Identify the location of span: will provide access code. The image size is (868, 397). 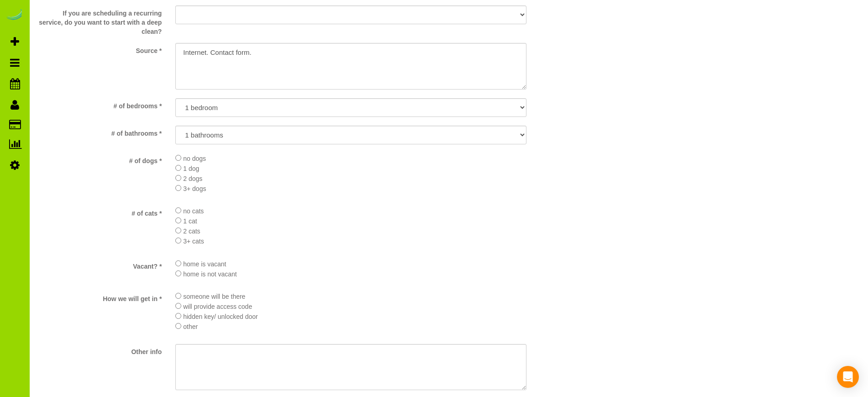
(217, 306).